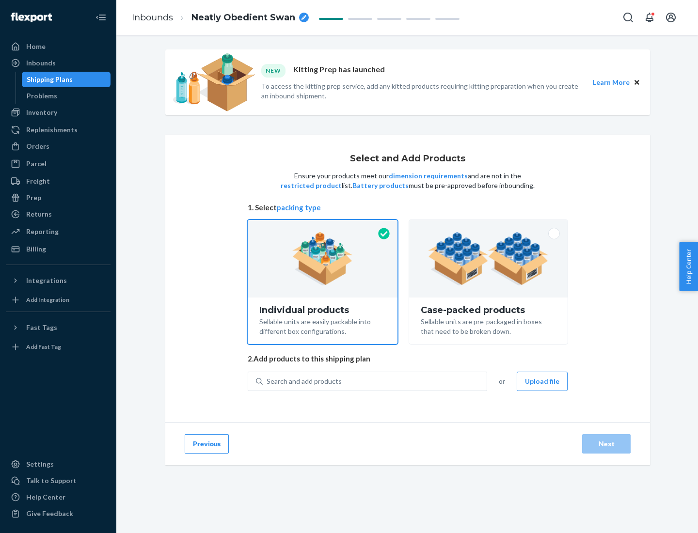 This screenshot has height=533, width=698. Describe the element at coordinates (428, 176) in the screenshot. I see `button: dimension requirements` at that location.